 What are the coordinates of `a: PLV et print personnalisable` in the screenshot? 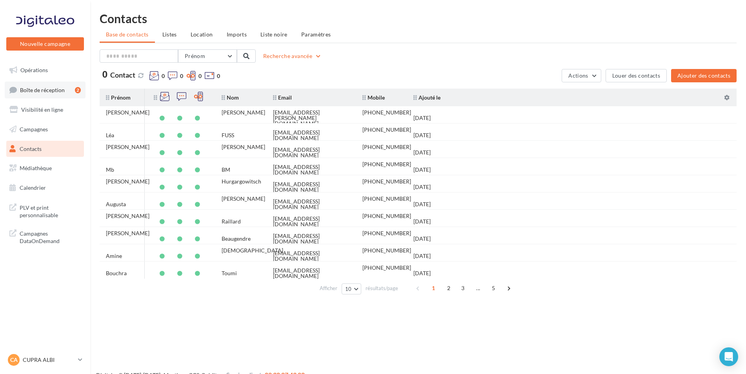 It's located at (45, 211).